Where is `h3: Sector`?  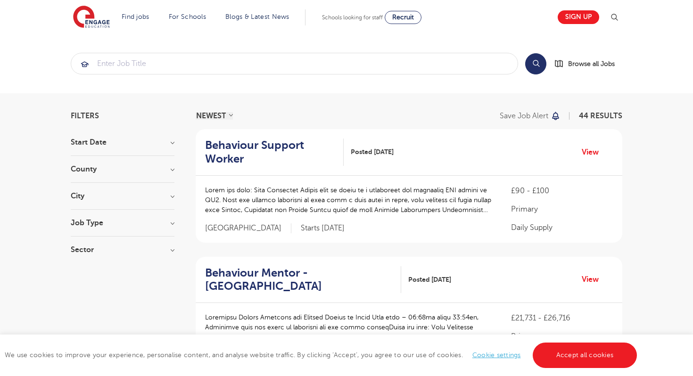 h3: Sector is located at coordinates (123, 250).